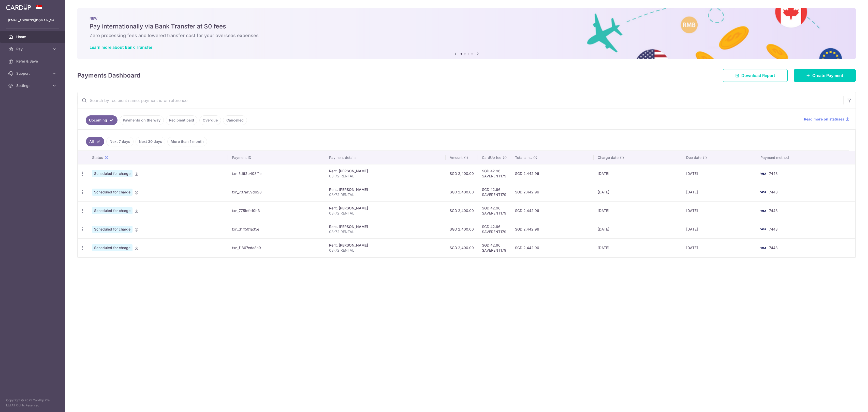 This screenshot has width=868, height=412. I want to click on a: Cancelled, so click(235, 120).